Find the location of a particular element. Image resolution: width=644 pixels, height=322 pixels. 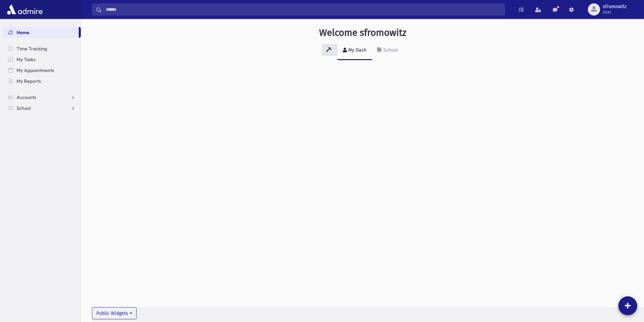

a: Time Tracking is located at coordinates (42, 49).